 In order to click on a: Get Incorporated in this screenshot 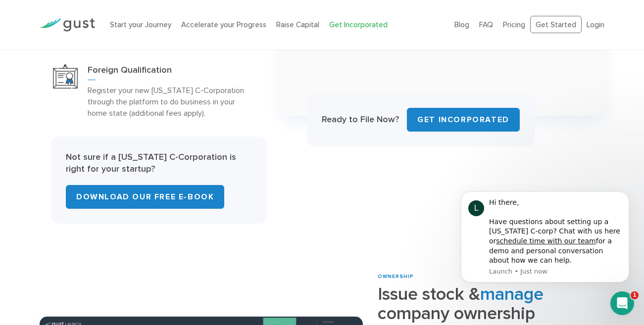, I will do `click(359, 25)`.